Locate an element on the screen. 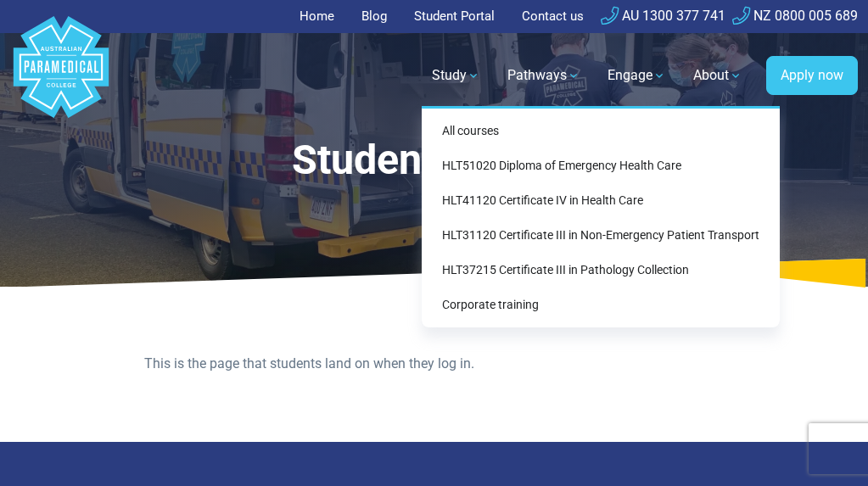 The image size is (868, 486). a: Study is located at coordinates (455, 76).